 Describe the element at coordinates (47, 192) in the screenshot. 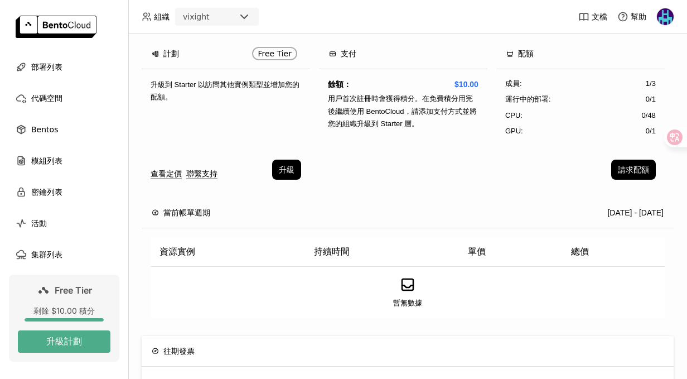

I see `span: 密鑰列表` at that location.